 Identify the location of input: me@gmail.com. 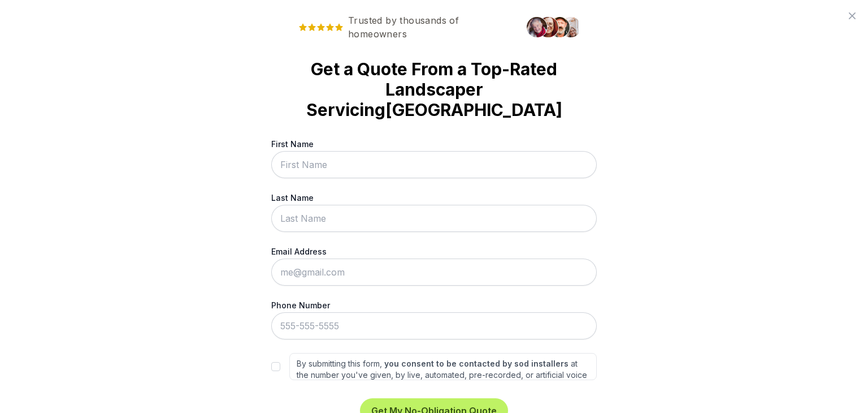
(434, 272).